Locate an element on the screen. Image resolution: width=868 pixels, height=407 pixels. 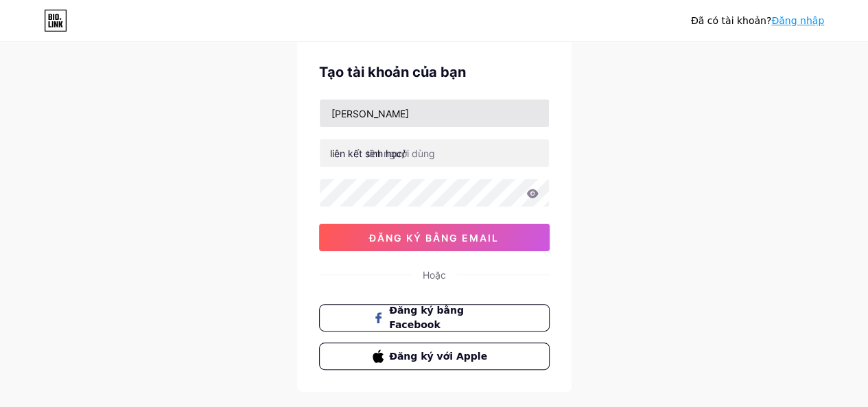
a: Đăng nhập is located at coordinates (797, 21).